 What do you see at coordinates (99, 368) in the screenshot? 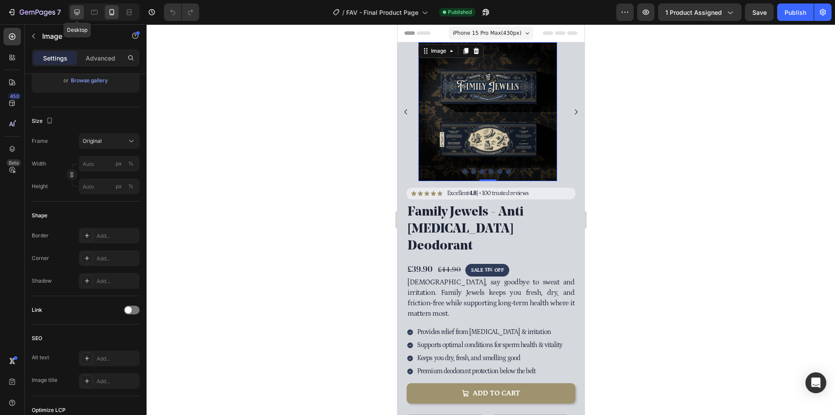
I see `div: ADD TO CART` at bounding box center [99, 368].